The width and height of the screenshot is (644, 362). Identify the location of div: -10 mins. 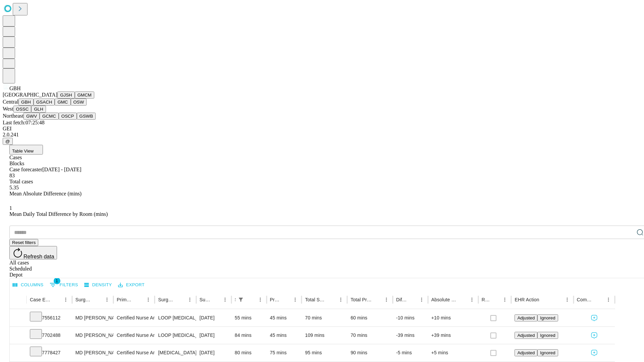
(410, 318).